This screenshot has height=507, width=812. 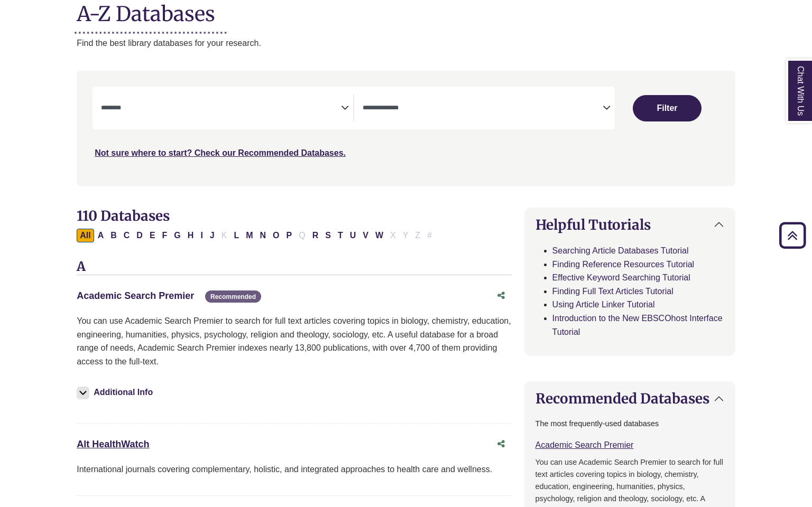 I want to click on button: Filter Results O, so click(x=276, y=236).